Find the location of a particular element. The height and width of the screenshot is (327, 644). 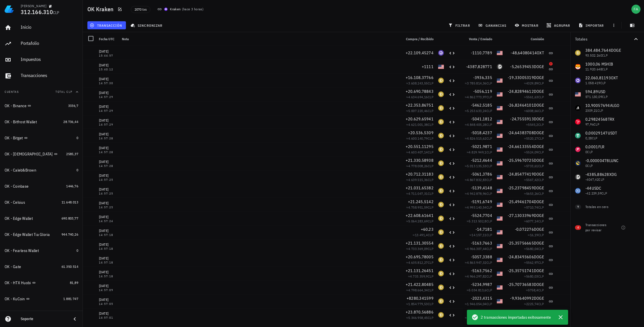

div: OK - Celsius is located at coordinates (14, 202).